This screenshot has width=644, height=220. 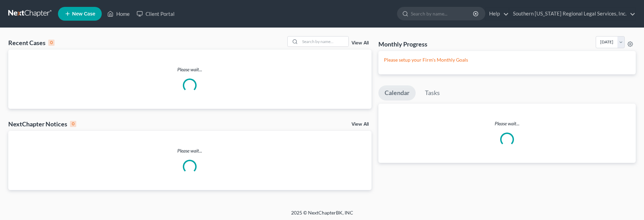 What do you see at coordinates (42, 124) in the screenshot?
I see `div: NextChapter Notices` at bounding box center [42, 124].